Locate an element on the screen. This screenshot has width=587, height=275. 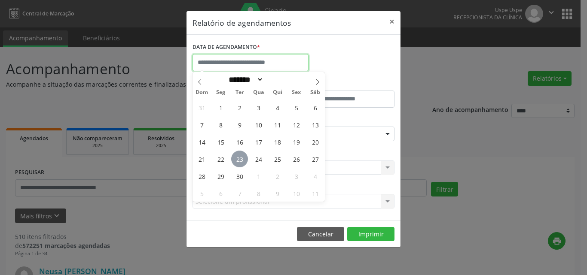
span: Setembro 29, 2025 is located at coordinates (220, 176).